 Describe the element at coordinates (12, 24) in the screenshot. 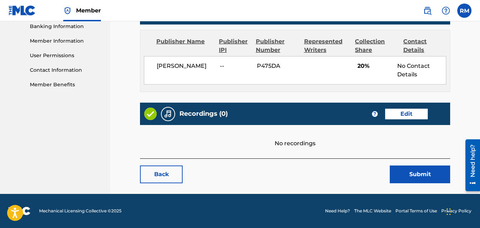

I see `div: Need help?` at that location.